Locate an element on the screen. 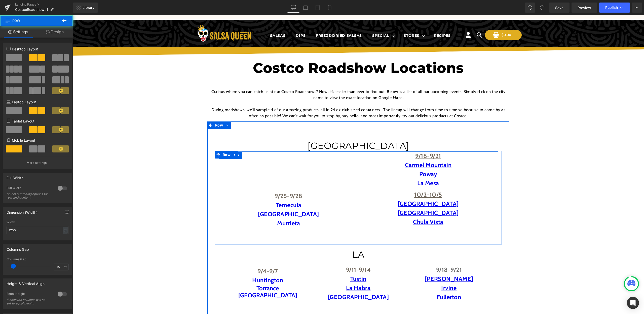 This screenshot has height=314, width=644. div: Open Intercom Messenger is located at coordinates (633, 303).